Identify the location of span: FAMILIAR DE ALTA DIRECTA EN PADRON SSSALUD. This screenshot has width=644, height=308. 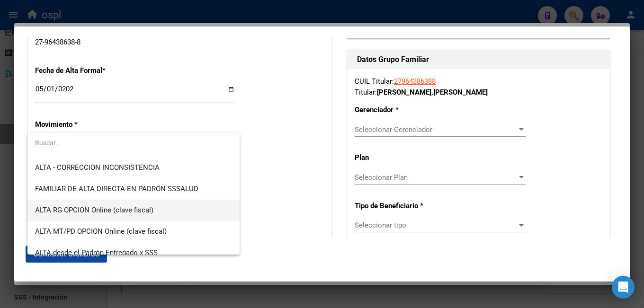
(117, 189).